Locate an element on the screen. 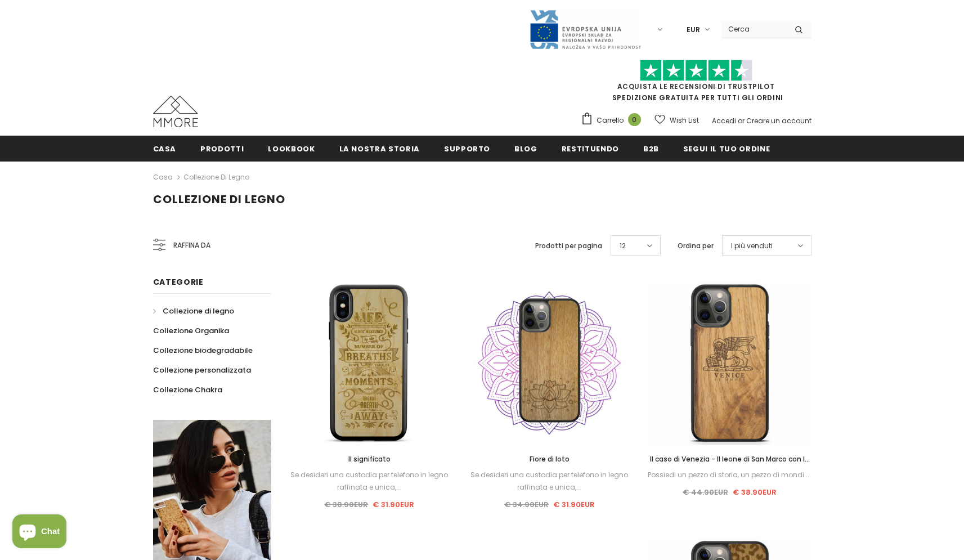 The width and height of the screenshot is (964, 560). a: Restituendo is located at coordinates (590, 148).